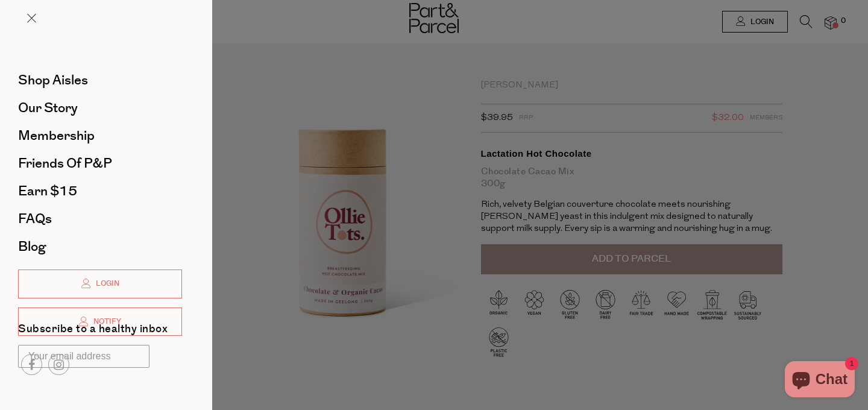 The width and height of the screenshot is (868, 410). Describe the element at coordinates (100, 284) in the screenshot. I see `a: Login` at that location.